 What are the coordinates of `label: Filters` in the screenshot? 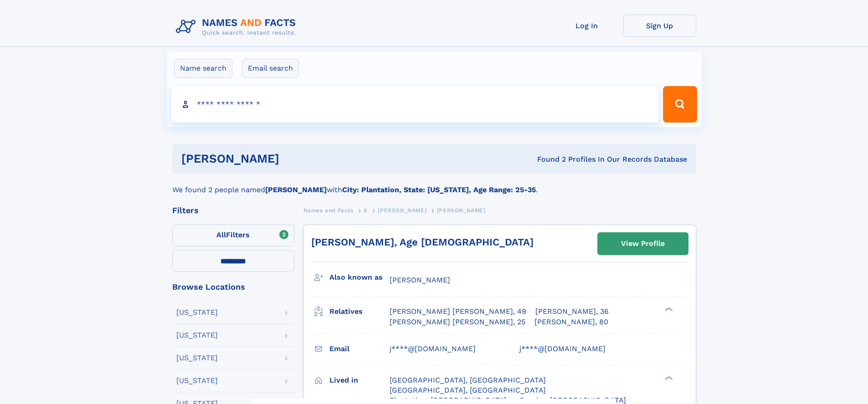 It's located at (233, 235).